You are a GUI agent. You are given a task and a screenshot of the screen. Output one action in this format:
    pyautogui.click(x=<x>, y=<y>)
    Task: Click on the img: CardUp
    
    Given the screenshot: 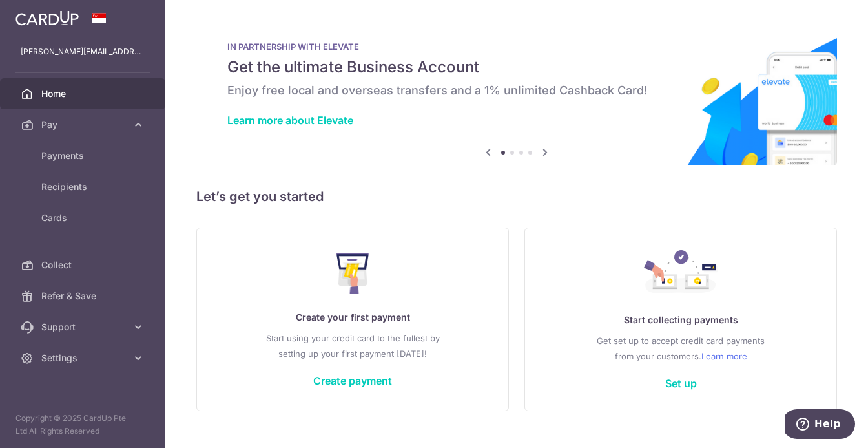 What is the action you would take?
    pyautogui.click(x=47, y=18)
    